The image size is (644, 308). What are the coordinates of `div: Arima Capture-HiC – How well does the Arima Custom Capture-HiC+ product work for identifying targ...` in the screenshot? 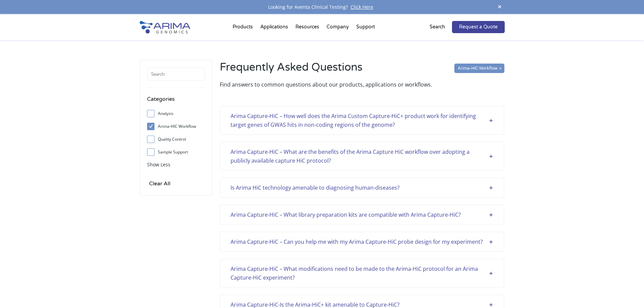 It's located at (362, 120).